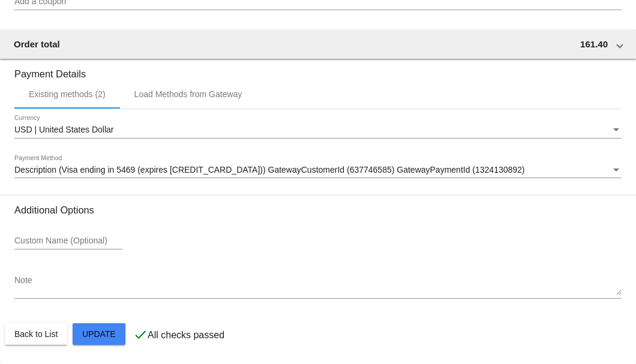 The width and height of the screenshot is (636, 364). Describe the element at coordinates (99, 334) in the screenshot. I see `button: Update` at that location.